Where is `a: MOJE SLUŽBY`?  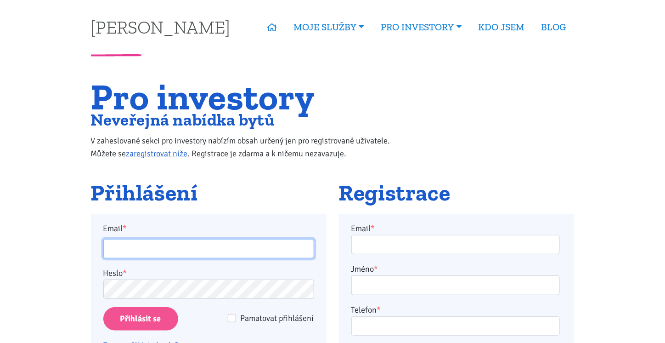 a: MOJE SLUŽBY is located at coordinates (329, 27).